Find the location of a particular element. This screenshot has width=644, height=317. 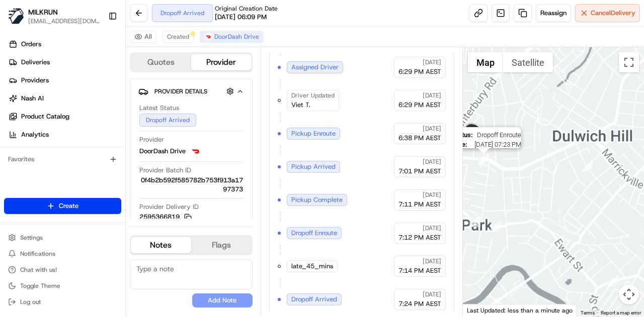

span: Date : is located at coordinates (459, 144).